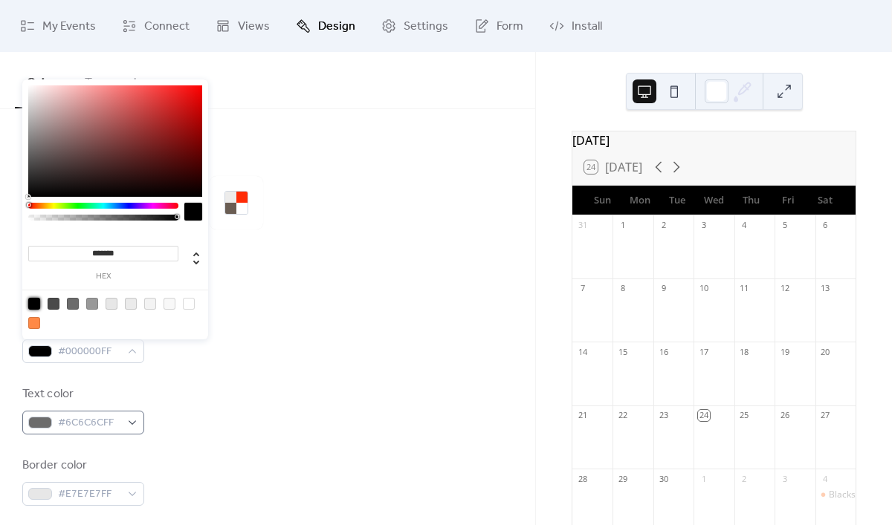  I want to click on div: 26, so click(784, 415).